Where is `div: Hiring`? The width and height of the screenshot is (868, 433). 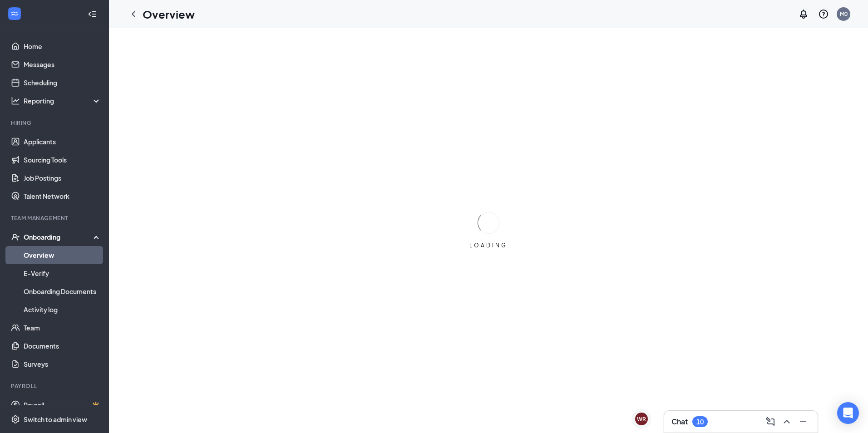
div: Hiring is located at coordinates (55, 123).